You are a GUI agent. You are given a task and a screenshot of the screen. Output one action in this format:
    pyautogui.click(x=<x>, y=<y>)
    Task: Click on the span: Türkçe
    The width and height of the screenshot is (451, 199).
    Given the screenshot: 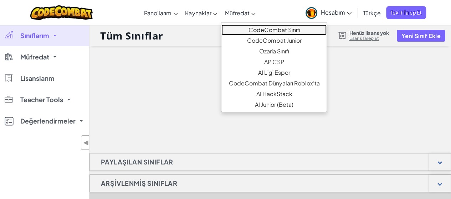 What is the action you would take?
    pyautogui.click(x=371, y=13)
    